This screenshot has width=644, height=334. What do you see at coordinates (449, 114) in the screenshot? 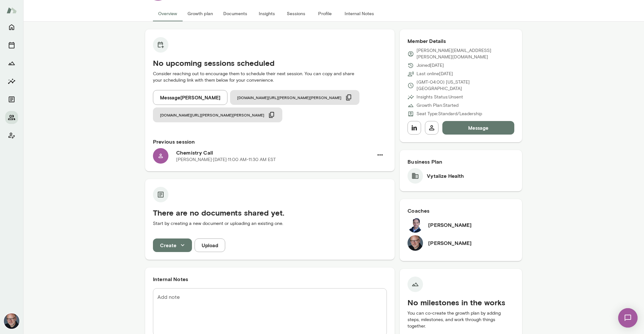
I see `p: Seat Type: Standard/Leadership` at bounding box center [449, 114].